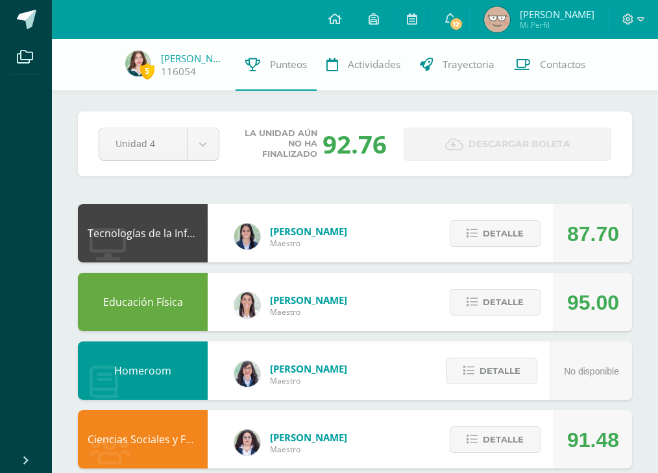  I want to click on span: Actividades, so click(373, 64).